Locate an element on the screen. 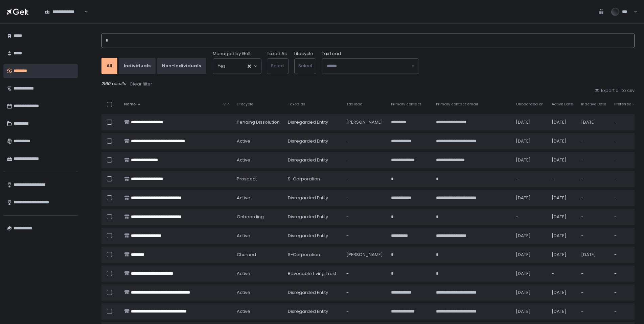 Image resolution: width=644 pixels, height=324 pixels. button: Clear Selected is located at coordinates (249, 66).